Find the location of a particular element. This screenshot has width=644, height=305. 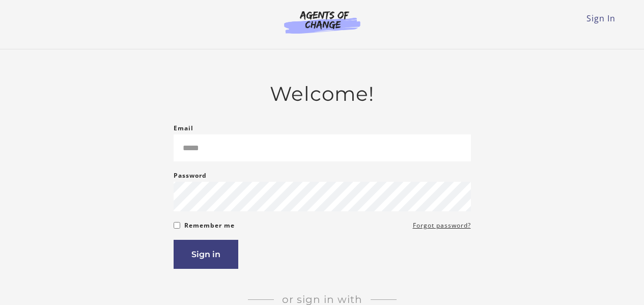

a: Sign In is located at coordinates (600, 19).